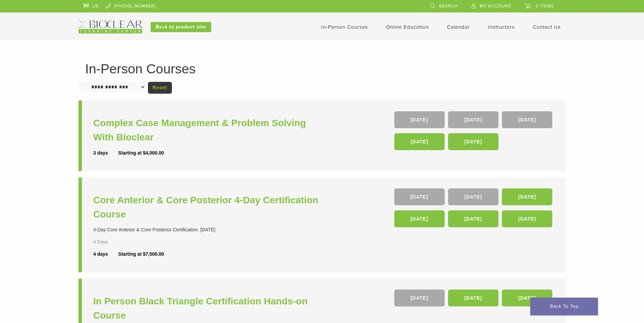  I want to click on div: Starting at $4,000.00, so click(140, 153).